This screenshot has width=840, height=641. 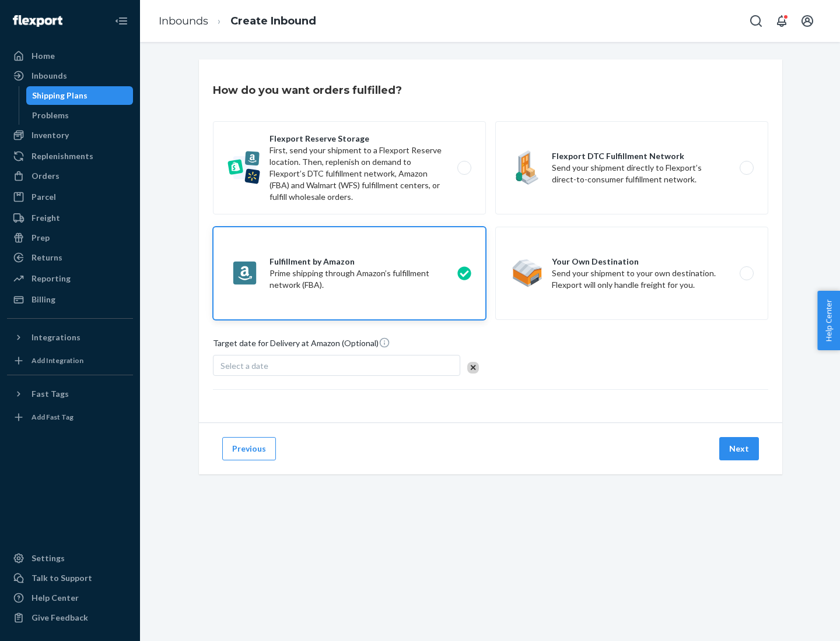 What do you see at coordinates (61, 578) in the screenshot?
I see `div: Talk to Support` at bounding box center [61, 578].